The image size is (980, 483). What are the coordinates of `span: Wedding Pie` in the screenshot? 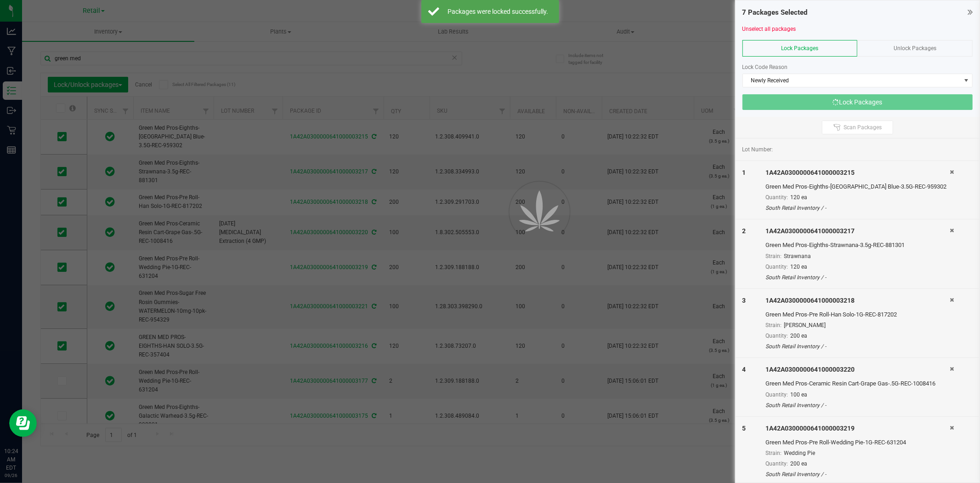 It's located at (800, 453).